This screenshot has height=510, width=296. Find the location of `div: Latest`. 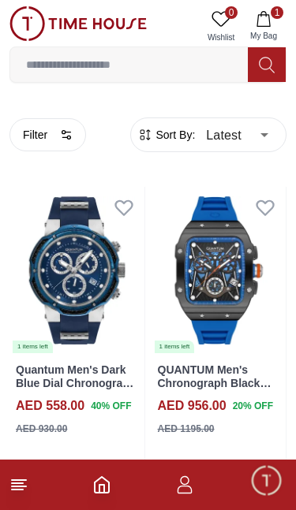

div: Latest is located at coordinates (236, 135).